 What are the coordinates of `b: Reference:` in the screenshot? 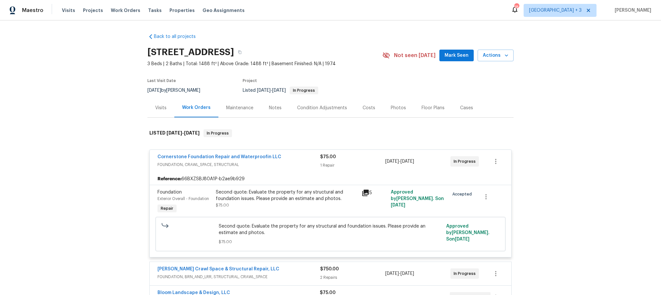 It's located at (170, 179).